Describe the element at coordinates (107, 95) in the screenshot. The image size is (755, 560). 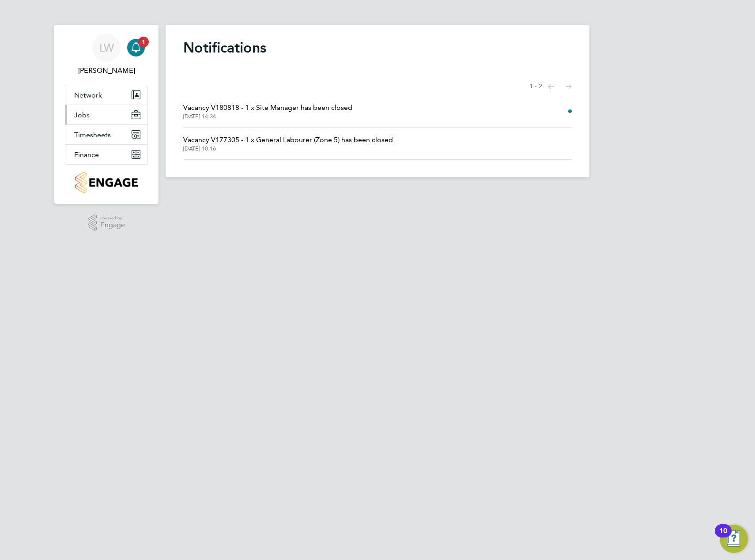
I see `button: Network` at that location.